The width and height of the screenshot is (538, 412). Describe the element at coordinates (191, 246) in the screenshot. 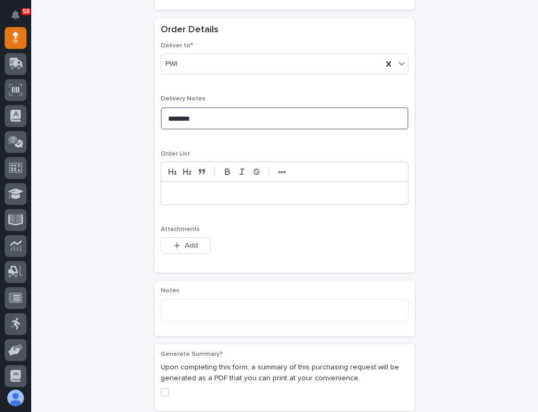

I see `span: Add` at that location.